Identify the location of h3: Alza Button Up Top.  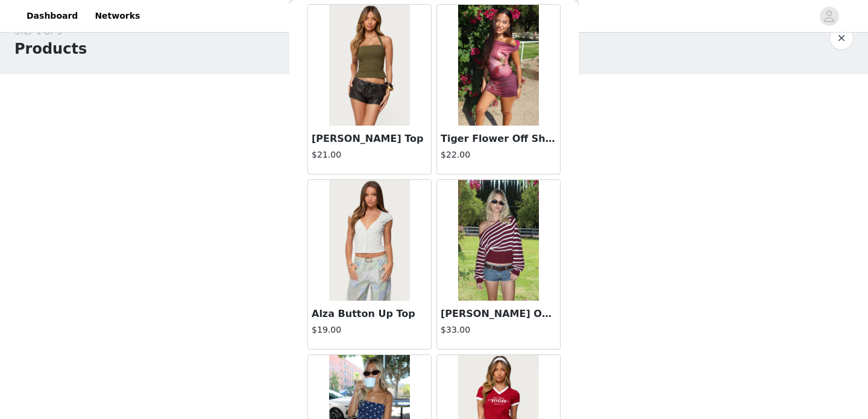
(369, 313).